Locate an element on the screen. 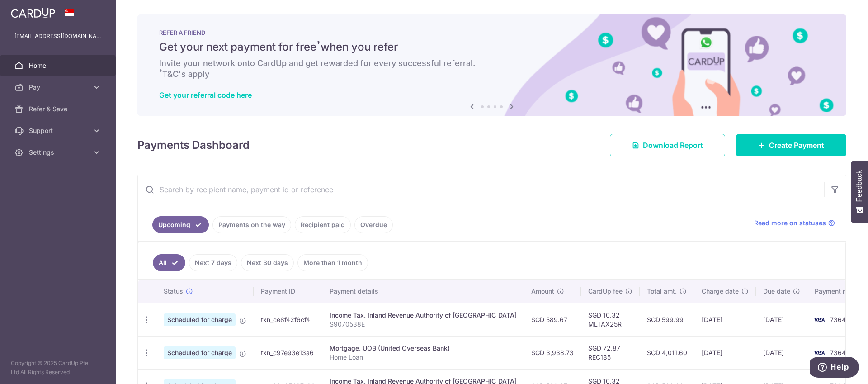  span: Download Report is located at coordinates (673, 145).